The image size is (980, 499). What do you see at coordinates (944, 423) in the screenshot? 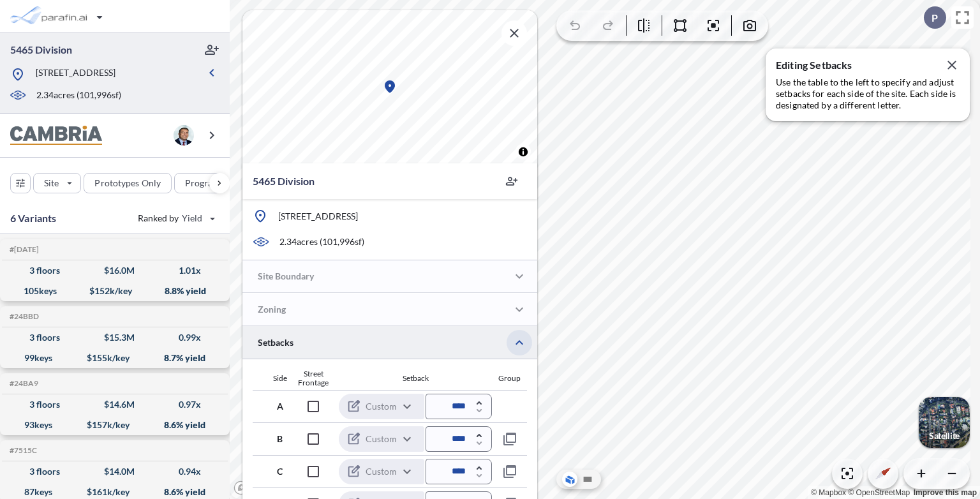
I see `button: Switcher ImageSatellite` at bounding box center [944, 423].